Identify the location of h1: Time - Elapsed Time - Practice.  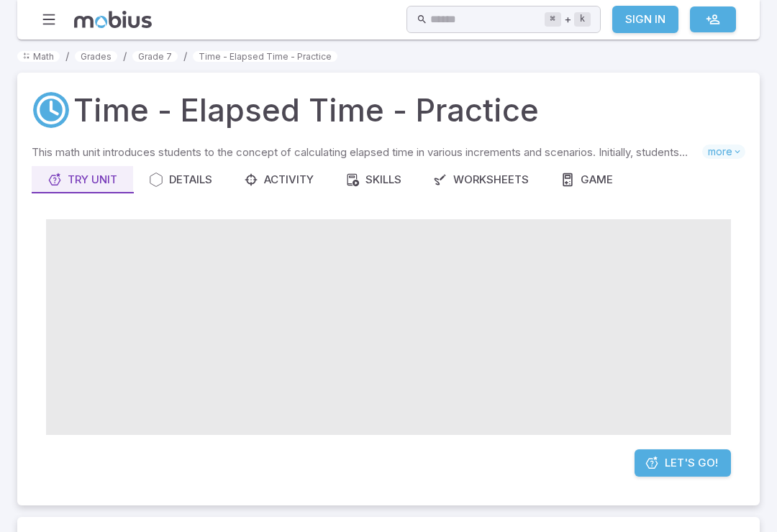
(305, 110).